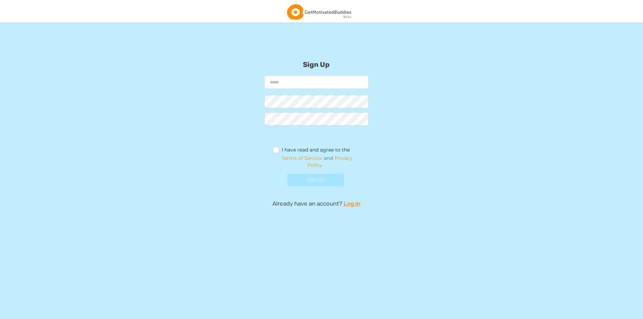 This screenshot has width=643, height=319. I want to click on label: I have read and agree to the, so click(311, 151).